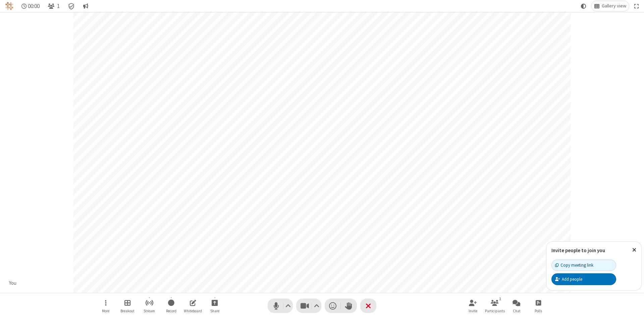 This screenshot has height=318, width=644. What do you see at coordinates (634, 250) in the screenshot?
I see `button: Close popover` at bounding box center [634, 250].